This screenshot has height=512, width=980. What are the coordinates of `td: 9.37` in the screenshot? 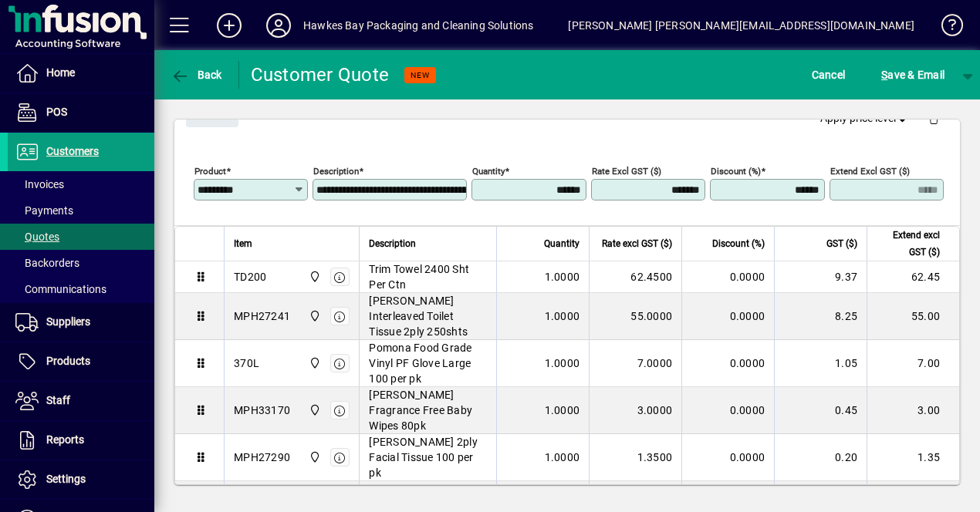 It's located at (820, 277).